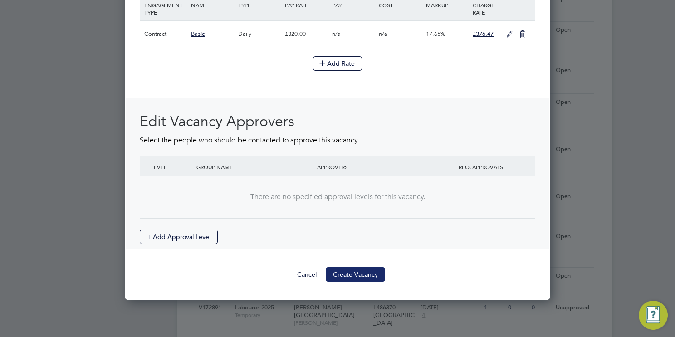  Describe the element at coordinates (165, 34) in the screenshot. I see `div: Contract` at that location.